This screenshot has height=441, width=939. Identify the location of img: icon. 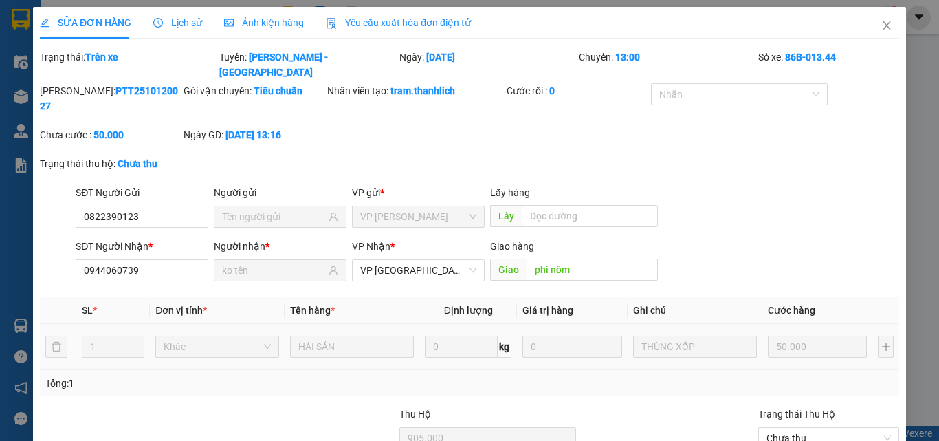
(331, 23).